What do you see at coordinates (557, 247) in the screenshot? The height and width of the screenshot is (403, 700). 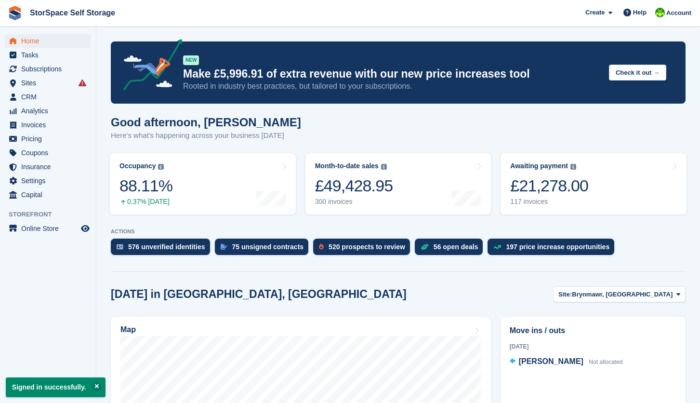 I see `div: 197 price increase opportunities` at bounding box center [557, 247].